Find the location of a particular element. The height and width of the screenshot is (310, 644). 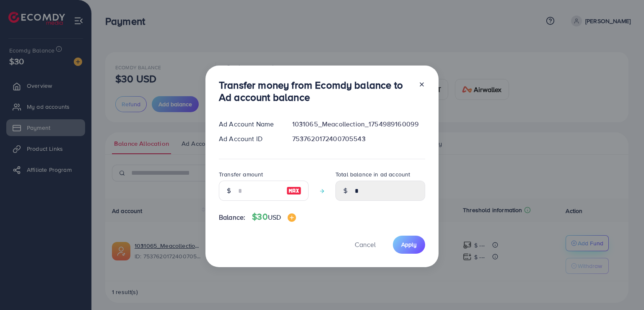

div: Ad Account ID is located at coordinates (249, 139).